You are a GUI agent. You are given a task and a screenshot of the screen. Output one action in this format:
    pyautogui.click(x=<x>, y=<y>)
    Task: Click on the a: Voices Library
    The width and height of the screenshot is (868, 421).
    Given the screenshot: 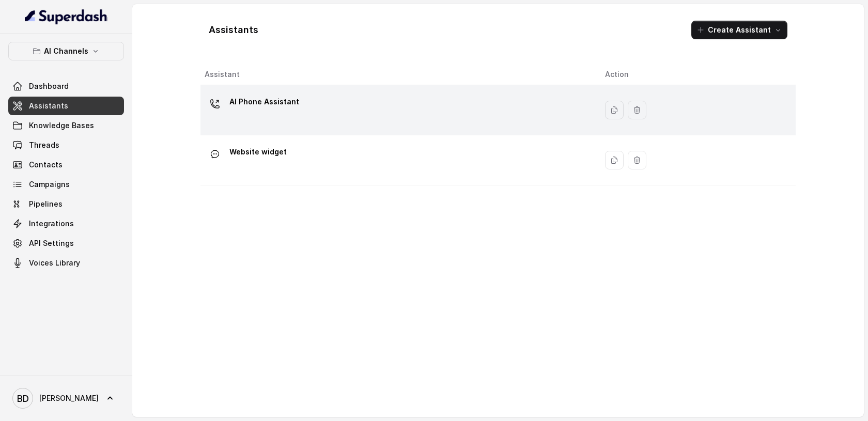 What is the action you would take?
    pyautogui.click(x=66, y=262)
    